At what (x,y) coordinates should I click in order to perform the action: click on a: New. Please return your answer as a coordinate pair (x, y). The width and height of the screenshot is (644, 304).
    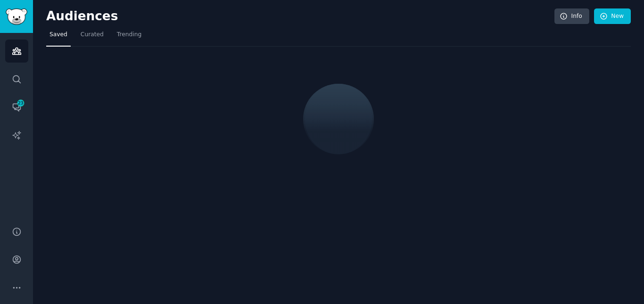
    Looking at the image, I should click on (613, 17).